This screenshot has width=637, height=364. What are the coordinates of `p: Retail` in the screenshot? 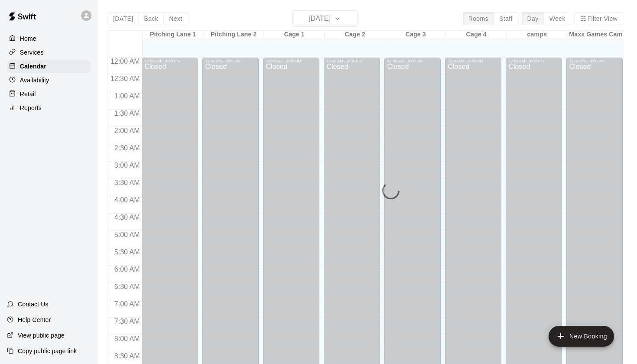 It's located at (28, 94).